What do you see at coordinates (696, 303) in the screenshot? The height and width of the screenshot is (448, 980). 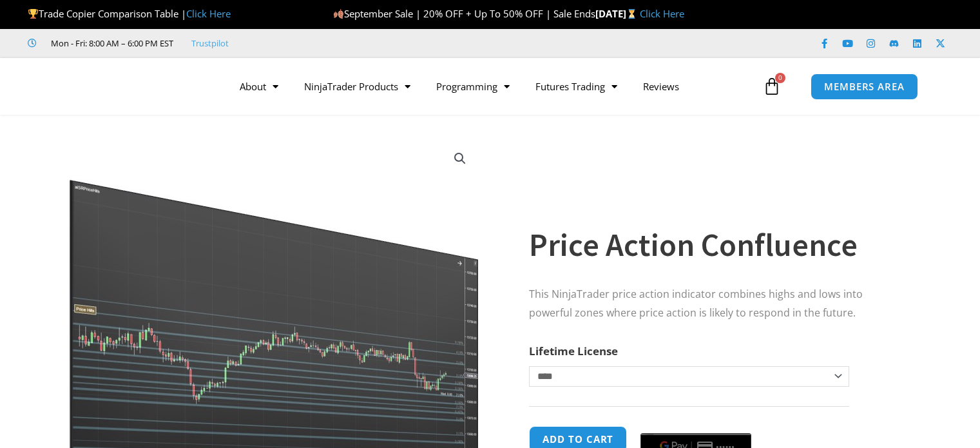 I see `span: This NinjaTrader price action indicator combines highs and lows into powerful zones where price a...` at bounding box center [696, 303].